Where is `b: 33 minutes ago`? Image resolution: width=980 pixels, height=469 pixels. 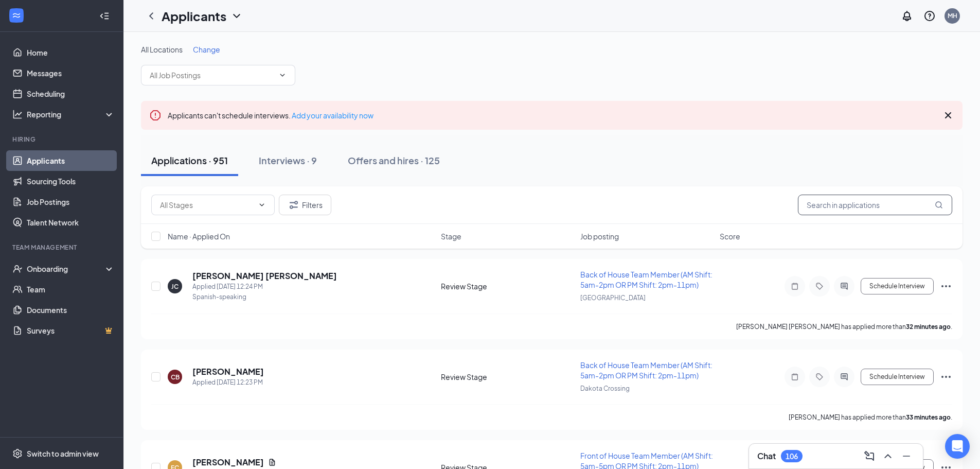
b: 33 minutes ago is located at coordinates (928, 417).